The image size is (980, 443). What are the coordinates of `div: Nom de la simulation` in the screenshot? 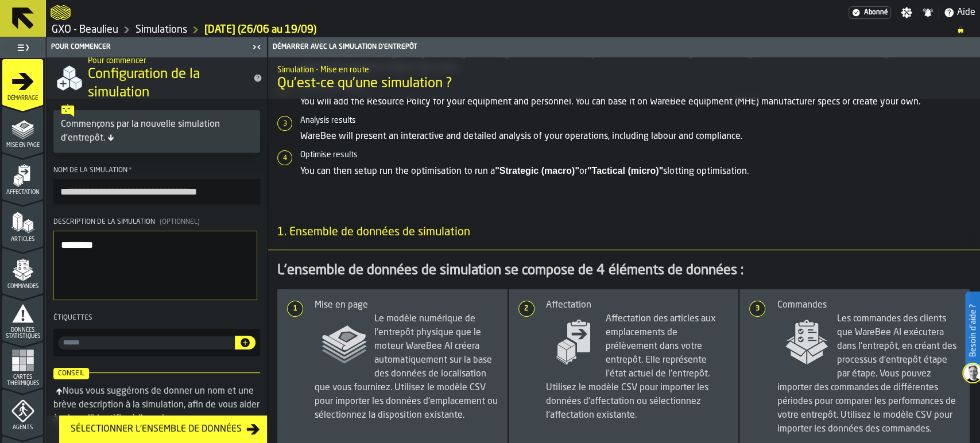 It's located at (156, 171).